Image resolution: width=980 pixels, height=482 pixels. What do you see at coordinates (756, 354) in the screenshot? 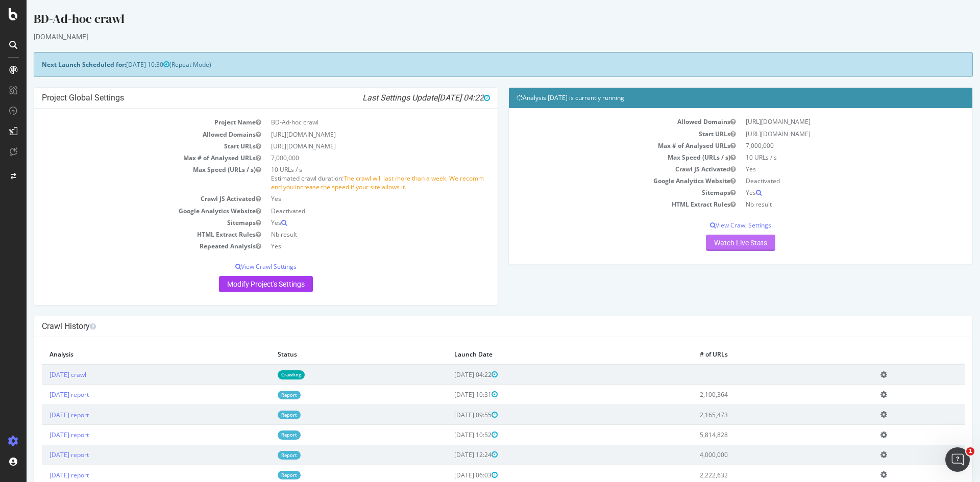
I see `th: # of URLs` at bounding box center [756, 354].